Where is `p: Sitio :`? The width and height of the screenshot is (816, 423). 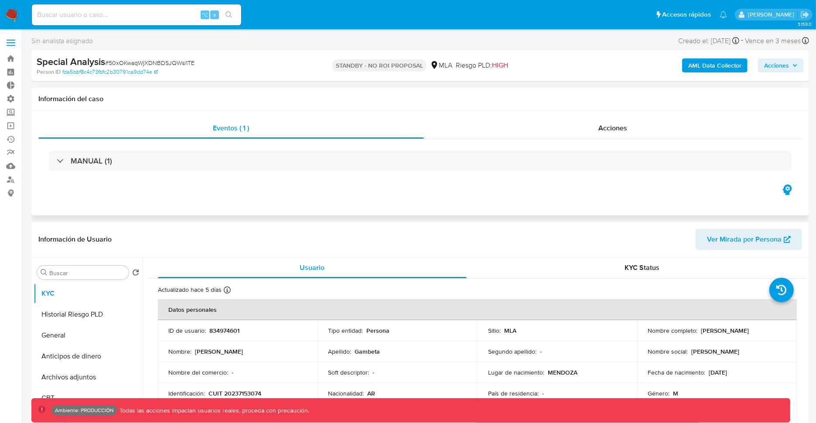
p: Sitio : is located at coordinates (494, 331).